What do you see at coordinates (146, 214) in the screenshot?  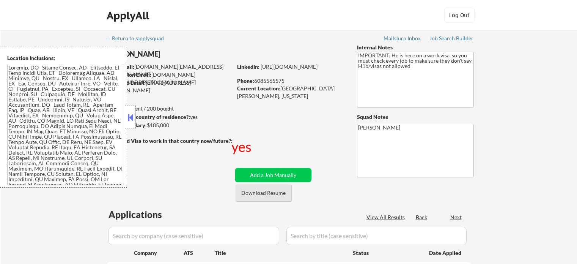 I see `div: Applications` at bounding box center [146, 214].